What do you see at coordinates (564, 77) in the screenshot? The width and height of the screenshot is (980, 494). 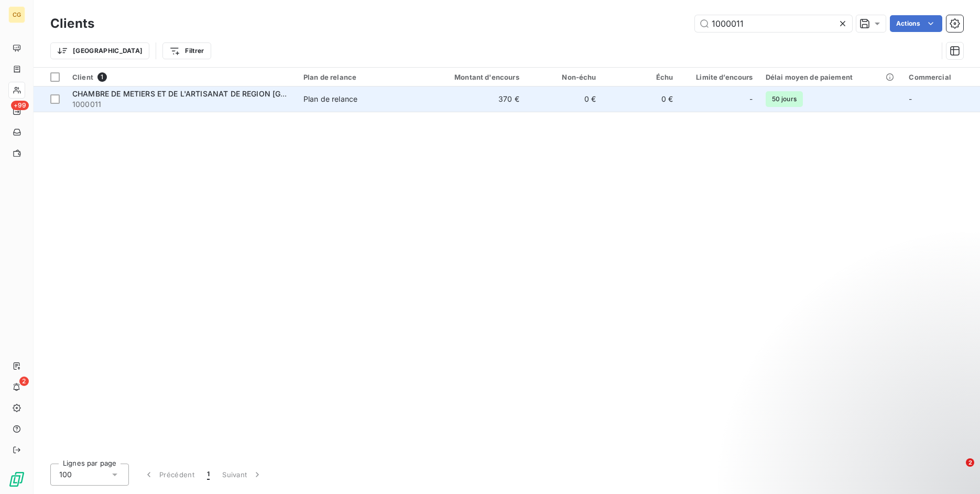 I see `div: Non-échu` at bounding box center [564, 77].